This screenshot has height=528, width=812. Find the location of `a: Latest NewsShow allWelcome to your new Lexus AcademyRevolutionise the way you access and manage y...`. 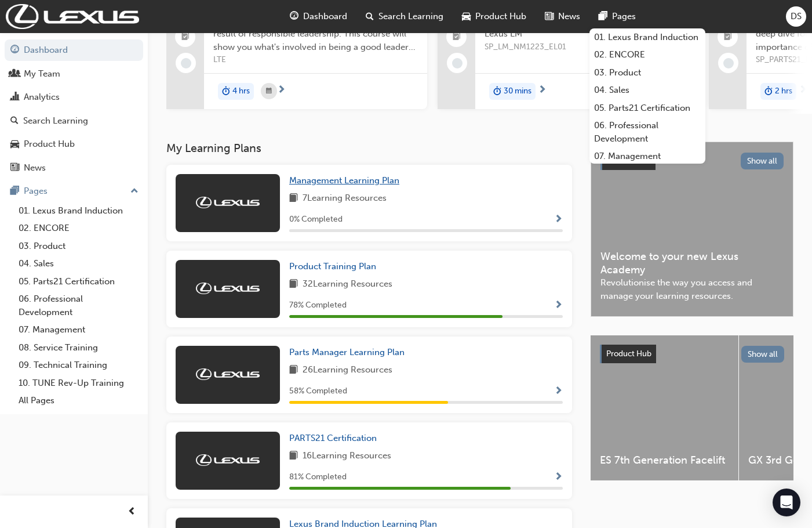

a: Latest NewsShow allWelcome to your new Lexus AcademyRevolutionise the way you access and manage y... is located at coordinates (692, 229).